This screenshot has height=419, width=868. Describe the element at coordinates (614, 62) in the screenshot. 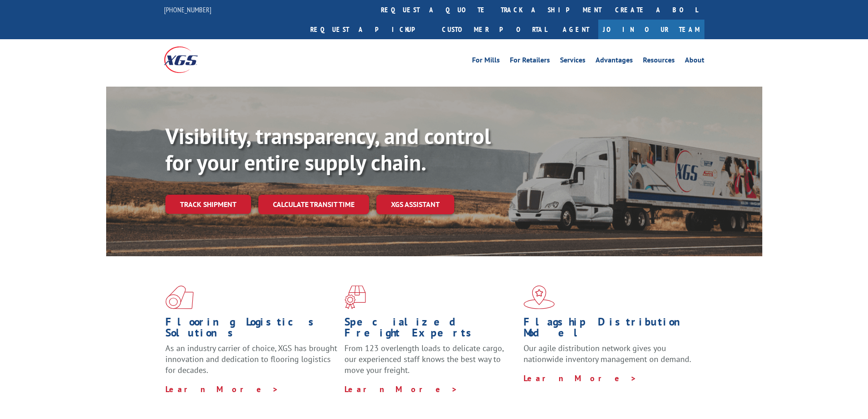

I see `a: Advantages` at that location.